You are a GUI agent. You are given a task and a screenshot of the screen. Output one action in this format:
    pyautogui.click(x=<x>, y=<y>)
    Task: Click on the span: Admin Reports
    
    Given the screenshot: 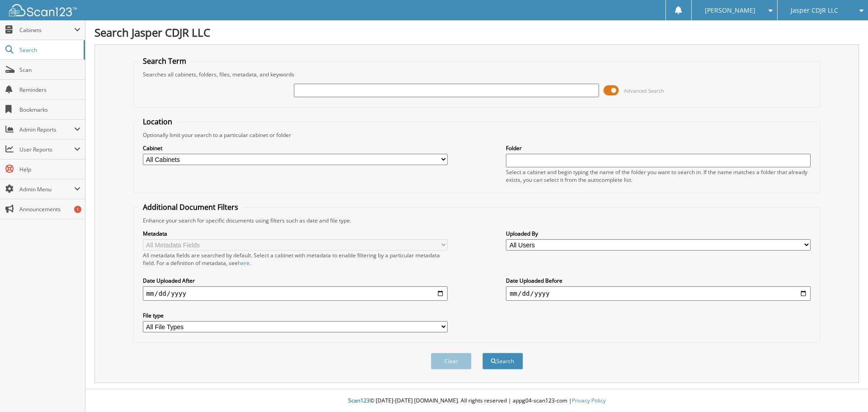 What is the action you would take?
    pyautogui.click(x=47, y=130)
    